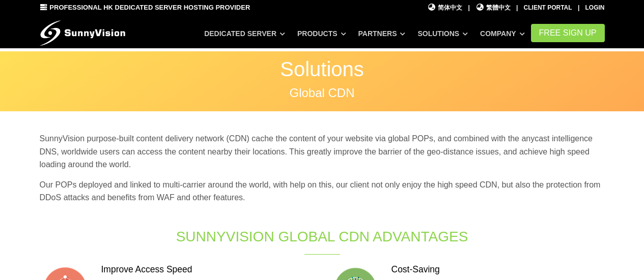 This screenshot has width=644, height=280. I want to click on a: Dedicated Server, so click(244, 34).